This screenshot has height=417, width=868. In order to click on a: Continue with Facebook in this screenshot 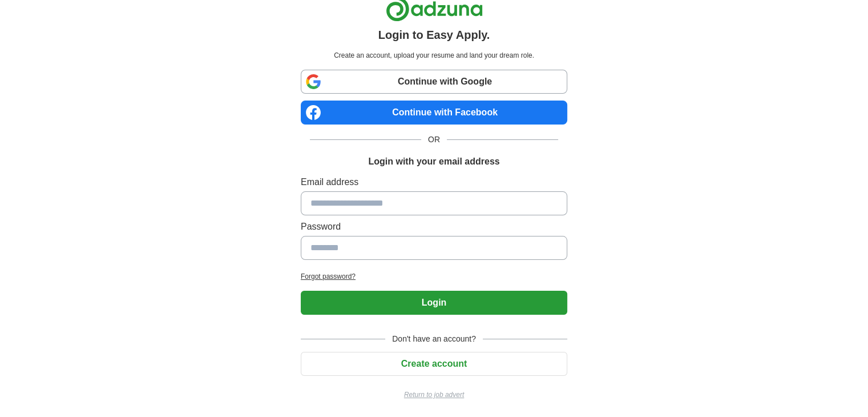, I will do `click(434, 112)`.